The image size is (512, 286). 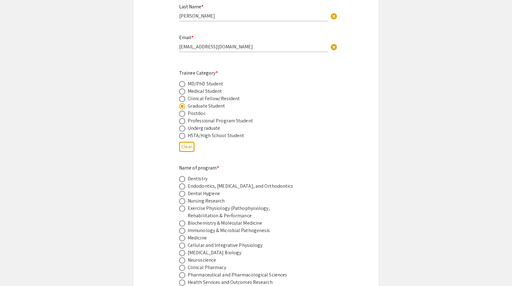 What do you see at coordinates (197, 113) in the screenshot?
I see `div: Postdoc` at bounding box center [197, 113].